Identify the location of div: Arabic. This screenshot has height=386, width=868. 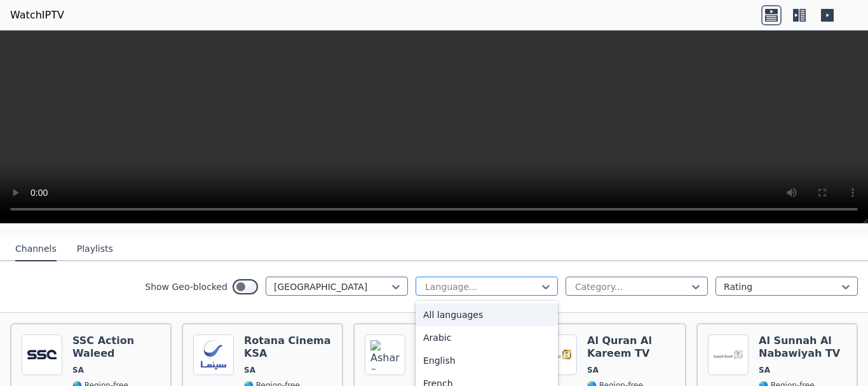
(487, 338).